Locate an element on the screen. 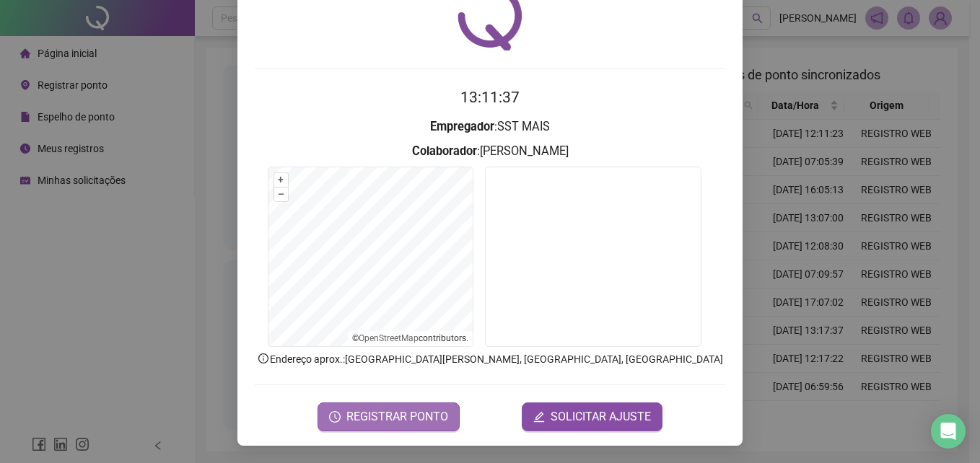  strong: Empregador is located at coordinates (462, 126).